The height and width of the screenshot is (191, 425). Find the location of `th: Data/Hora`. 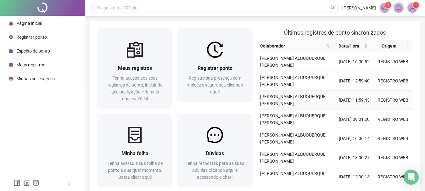

th: Data/Hora is located at coordinates (351, 46).